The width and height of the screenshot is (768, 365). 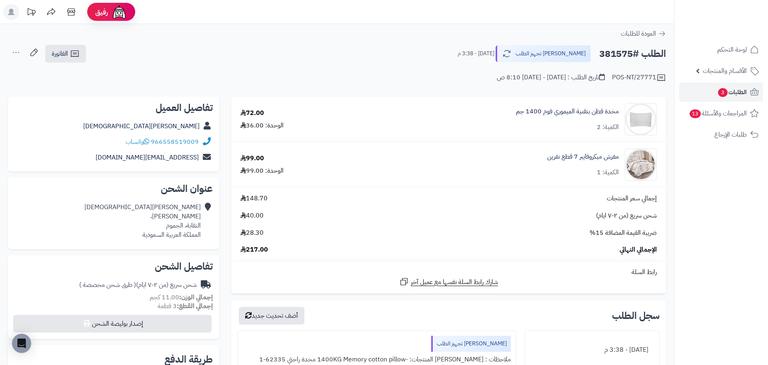 What do you see at coordinates (723, 92) in the screenshot?
I see `span: 3` at bounding box center [723, 92].